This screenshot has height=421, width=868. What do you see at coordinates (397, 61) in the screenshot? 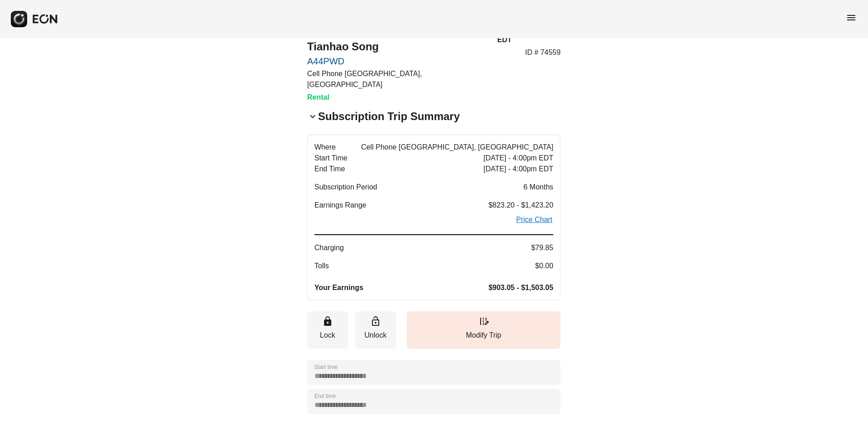
I see `a: A44PWD` at bounding box center [397, 61].